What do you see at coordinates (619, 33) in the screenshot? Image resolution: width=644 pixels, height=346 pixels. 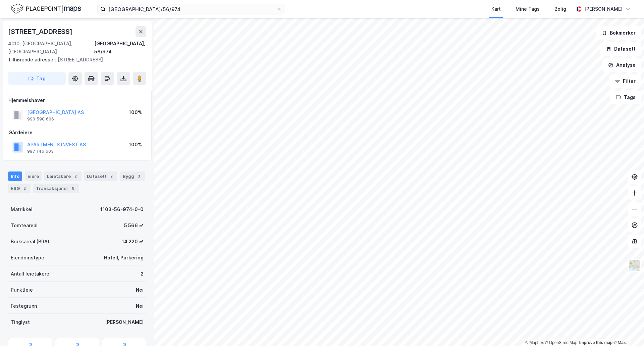 I see `button: Bokmerker` at bounding box center [619, 33].